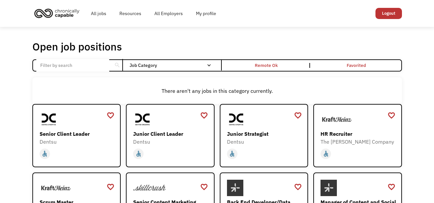 This screenshot has width=434, height=203. Describe the element at coordinates (117, 65) in the screenshot. I see `div: search` at that location.